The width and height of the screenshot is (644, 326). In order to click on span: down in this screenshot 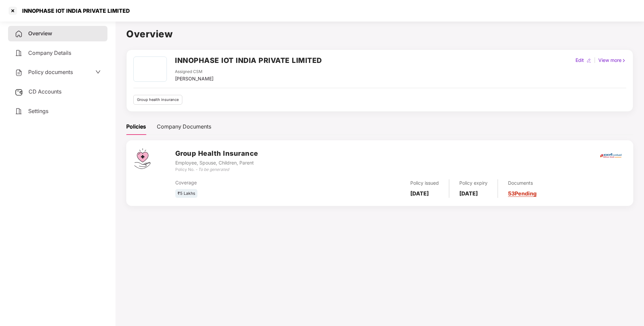, I will do `click(98, 72)`.